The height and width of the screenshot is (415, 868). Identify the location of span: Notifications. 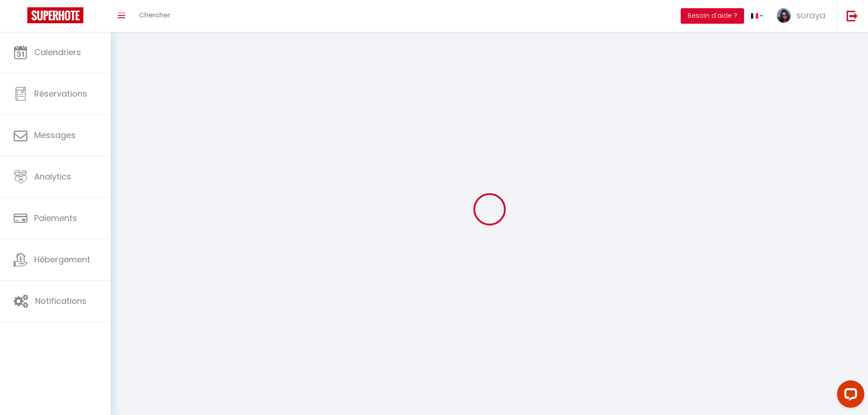
(61, 301).